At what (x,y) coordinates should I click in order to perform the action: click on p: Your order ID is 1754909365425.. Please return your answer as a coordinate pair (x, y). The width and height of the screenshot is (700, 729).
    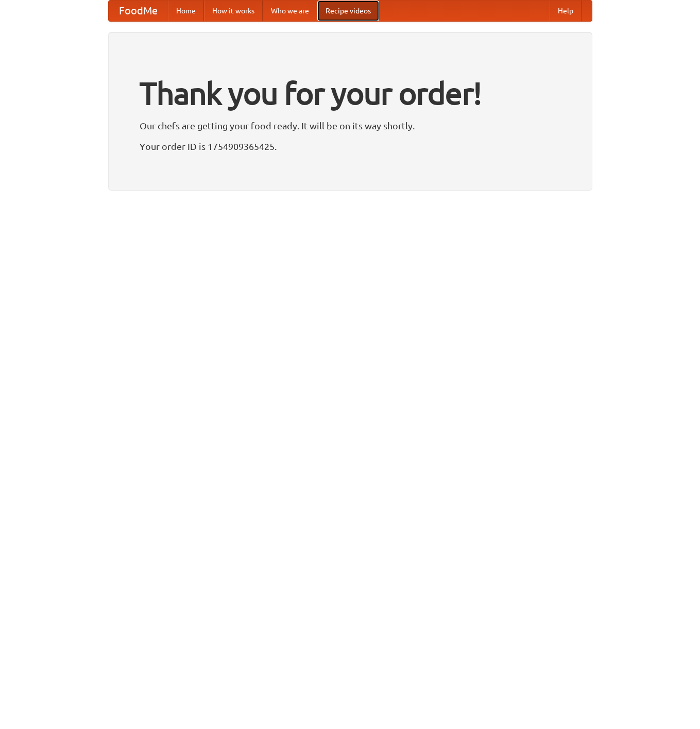
    Looking at the image, I should click on (350, 146).